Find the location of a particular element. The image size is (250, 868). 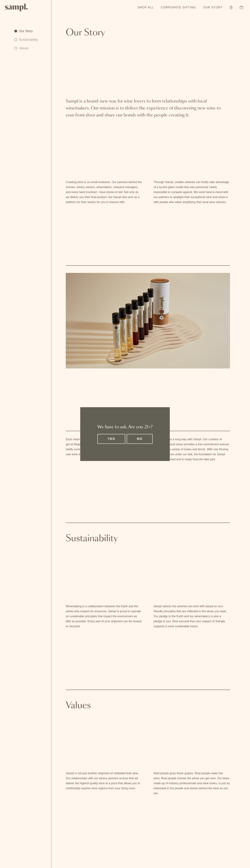

h2: We have to ask. Are you 21+? is located at coordinates (125, 427).